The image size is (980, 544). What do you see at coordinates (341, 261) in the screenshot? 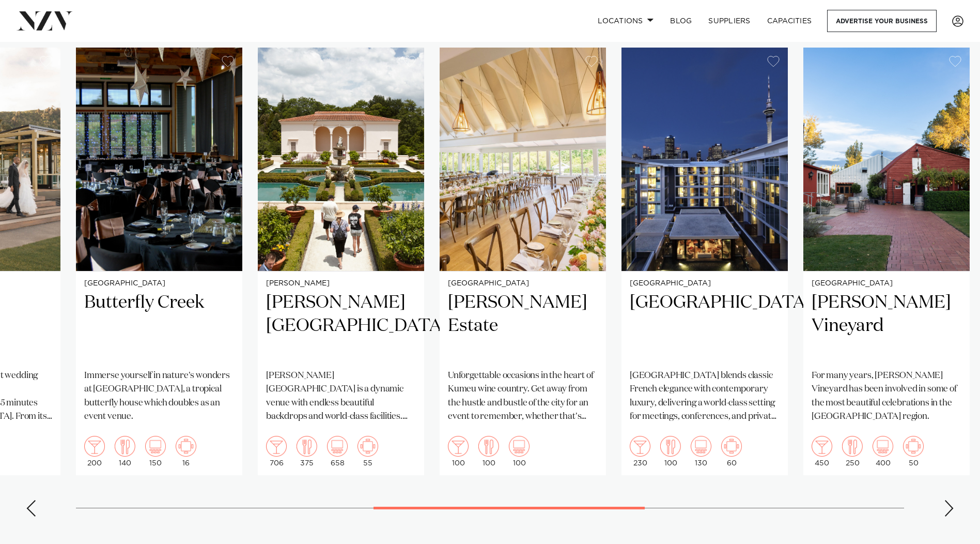
I see `swiper-slide: 7 / 14` at bounding box center [341, 261].